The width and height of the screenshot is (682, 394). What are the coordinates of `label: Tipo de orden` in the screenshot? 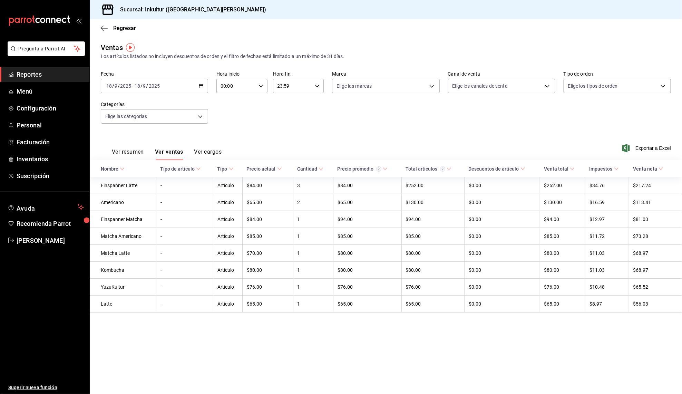 It's located at (617, 74).